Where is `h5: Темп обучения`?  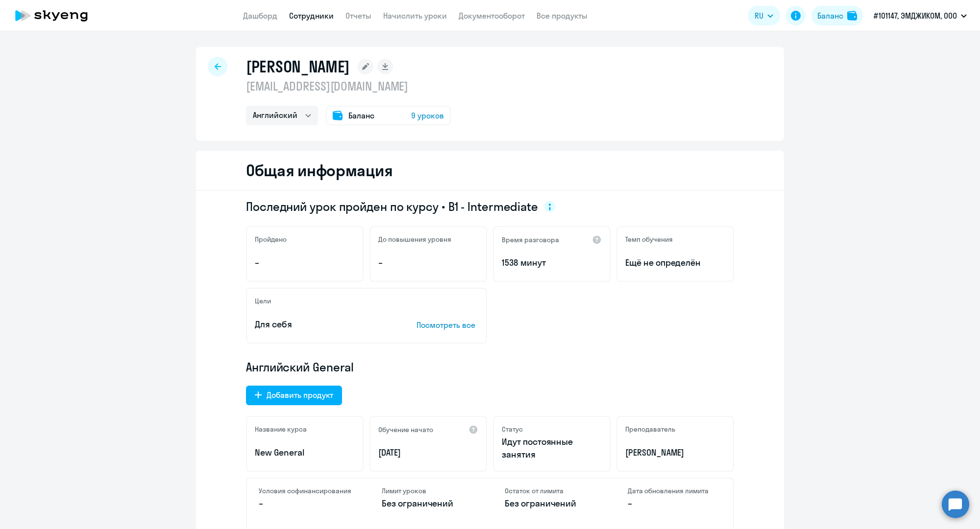
h5: Темп обучения is located at coordinates (648, 240).